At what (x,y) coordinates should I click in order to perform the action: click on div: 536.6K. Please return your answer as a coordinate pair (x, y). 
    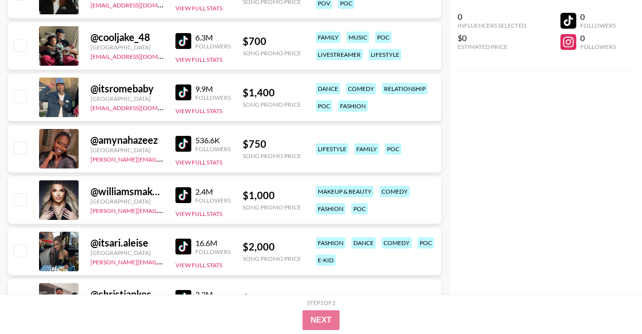
    Looking at the image, I should click on (213, 140).